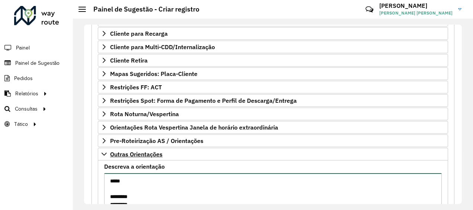 This screenshot has height=210, width=473. I want to click on span: Restrições Spot: Forma de Pagamento e Perfil de Descarga/Entrega, so click(203, 100).